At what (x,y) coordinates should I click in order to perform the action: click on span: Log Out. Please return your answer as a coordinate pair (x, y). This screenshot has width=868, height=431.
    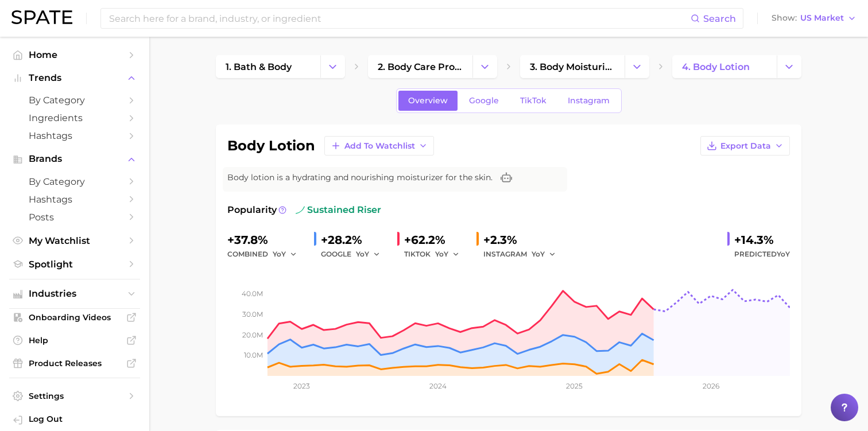
    Looking at the image, I should click on (80, 419).